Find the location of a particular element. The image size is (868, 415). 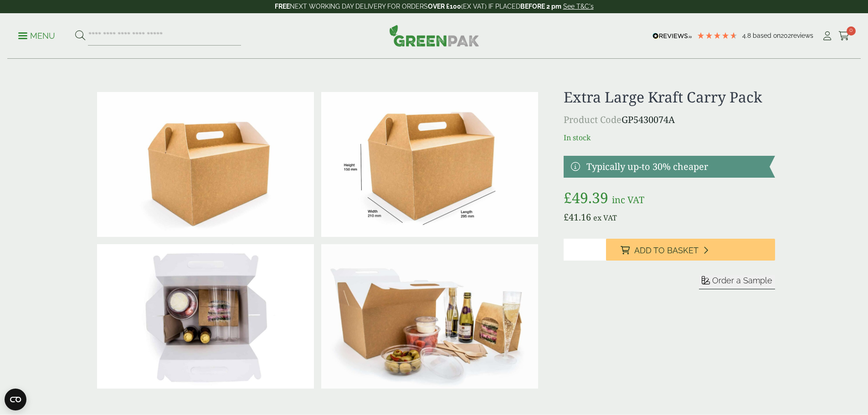

span: Product Code is located at coordinates (592, 120).